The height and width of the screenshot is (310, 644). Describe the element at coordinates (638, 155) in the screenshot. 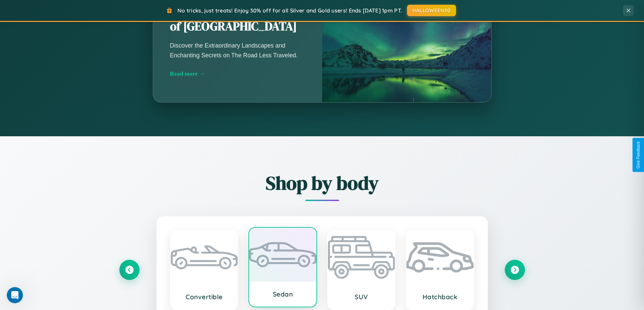

I see `div: Give Feedback` at that location.